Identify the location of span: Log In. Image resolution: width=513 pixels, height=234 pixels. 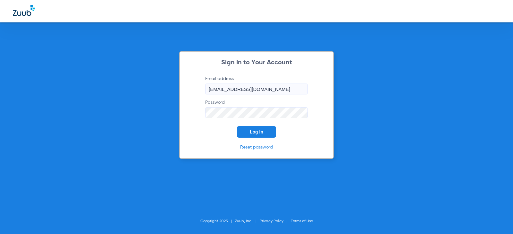
(256, 132).